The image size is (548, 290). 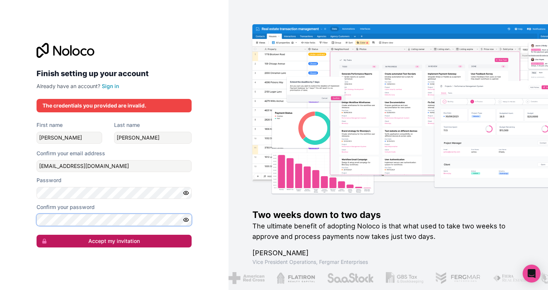 What do you see at coordinates (247, 278) in the screenshot?
I see `img: /assets/american-red-cross-BAupjrZR.png` at bounding box center [247, 278].